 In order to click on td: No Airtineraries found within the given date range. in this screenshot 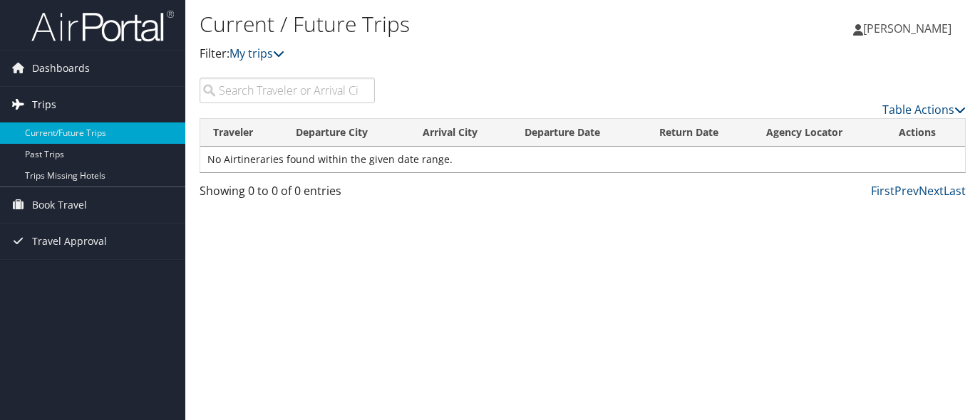, I will do `click(583, 160)`.